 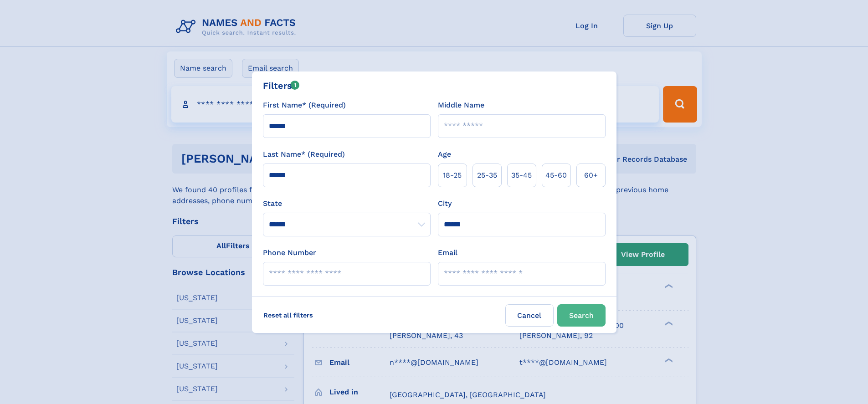 I want to click on div: Filters, so click(x=281, y=85).